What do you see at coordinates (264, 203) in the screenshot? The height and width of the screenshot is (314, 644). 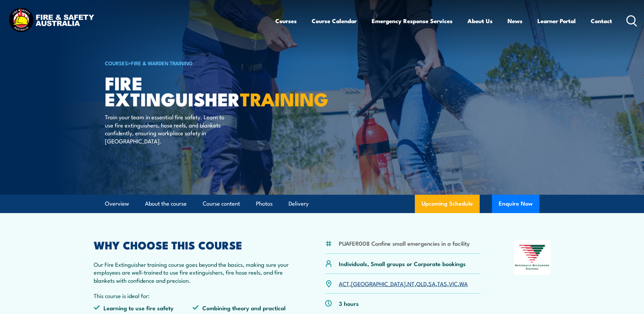 I see `a: Photos` at bounding box center [264, 203].